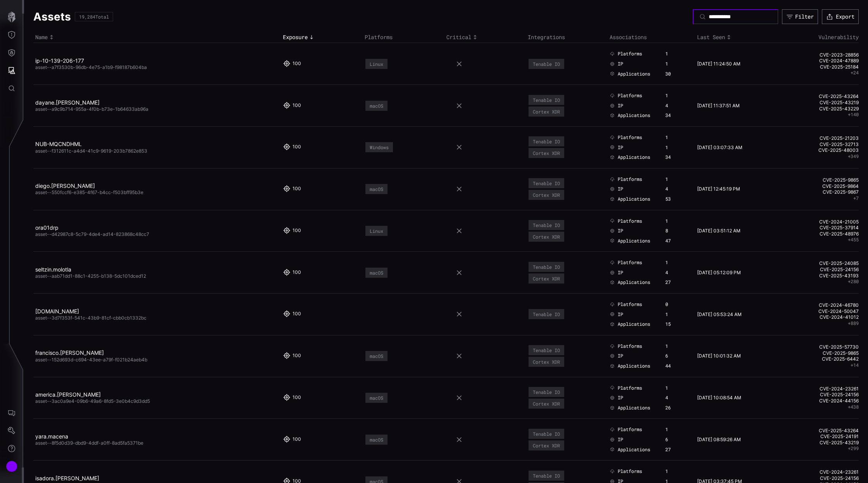 The image size is (868, 483). What do you see at coordinates (89, 192) in the screenshot?
I see `span: asset--550fccf6-e385-4f67-b4cc-f503bff95b3e` at bounding box center [89, 192].